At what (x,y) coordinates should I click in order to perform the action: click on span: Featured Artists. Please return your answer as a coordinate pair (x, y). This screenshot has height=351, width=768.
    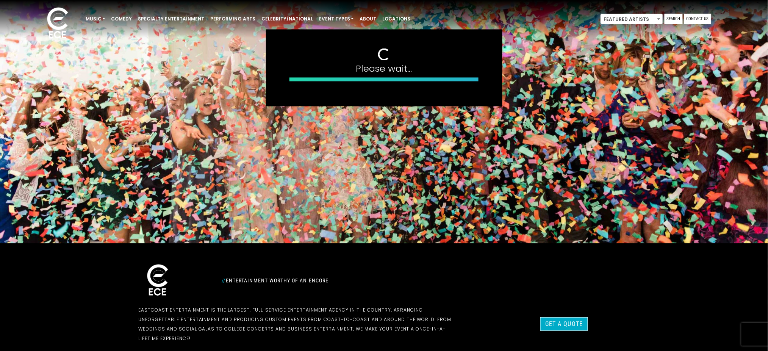
    Looking at the image, I should click on (631, 19).